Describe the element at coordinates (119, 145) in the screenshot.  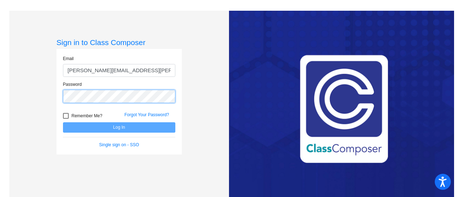
I see `a: Single sign on - SSO` at that location.